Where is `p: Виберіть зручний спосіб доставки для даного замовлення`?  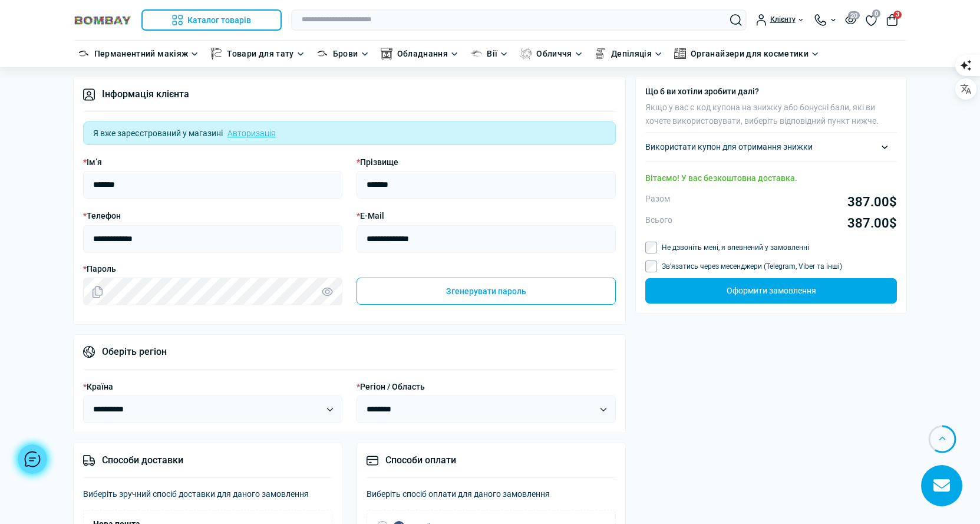
p: Виберіть зручний спосіб доставки для даного замовлення is located at coordinates (208, 494).